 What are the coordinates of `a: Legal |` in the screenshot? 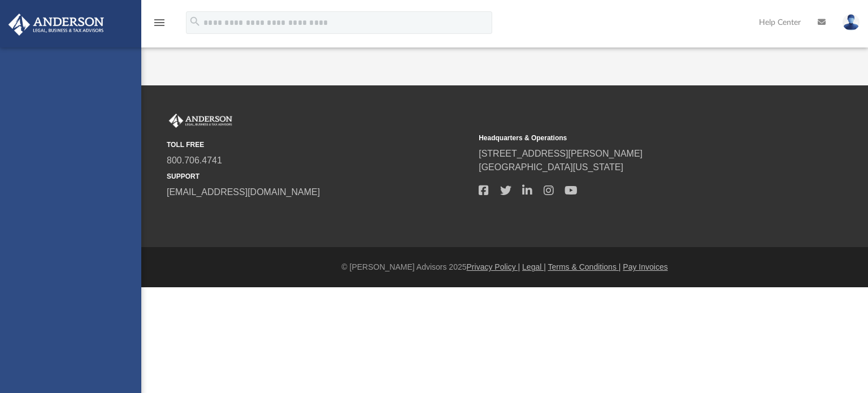 It's located at (534, 267).